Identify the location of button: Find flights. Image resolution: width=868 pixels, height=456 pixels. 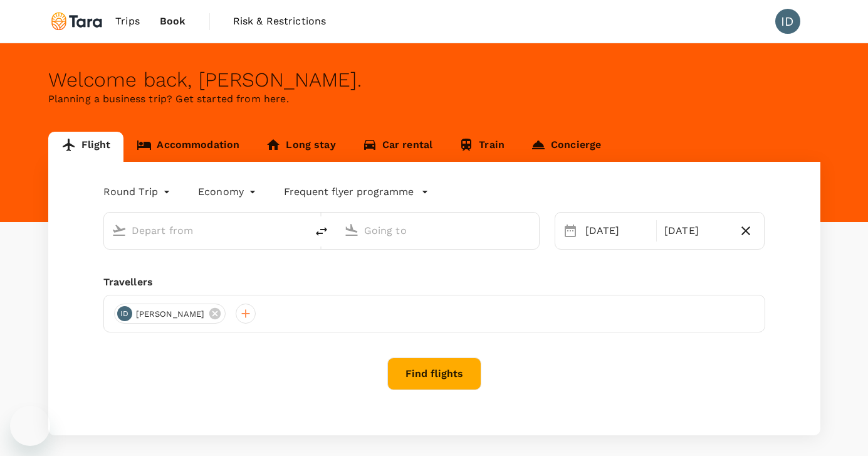
(434, 374).